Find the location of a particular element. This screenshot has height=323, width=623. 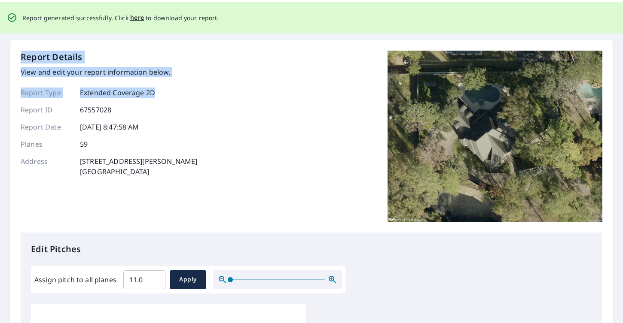

p: Report ID is located at coordinates (46, 110).